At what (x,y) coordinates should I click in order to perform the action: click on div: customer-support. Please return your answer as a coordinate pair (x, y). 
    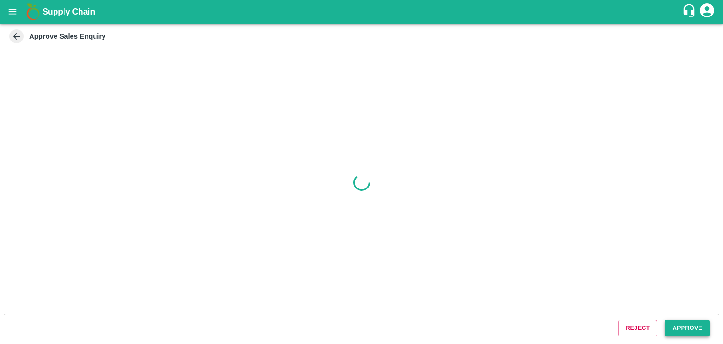
    Looking at the image, I should click on (690, 12).